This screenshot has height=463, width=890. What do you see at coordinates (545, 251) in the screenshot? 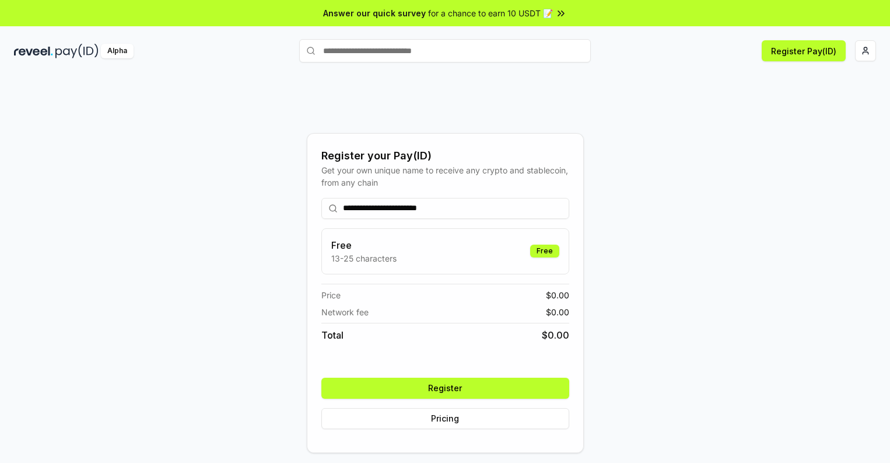
I see `div: Free` at bounding box center [545, 251].